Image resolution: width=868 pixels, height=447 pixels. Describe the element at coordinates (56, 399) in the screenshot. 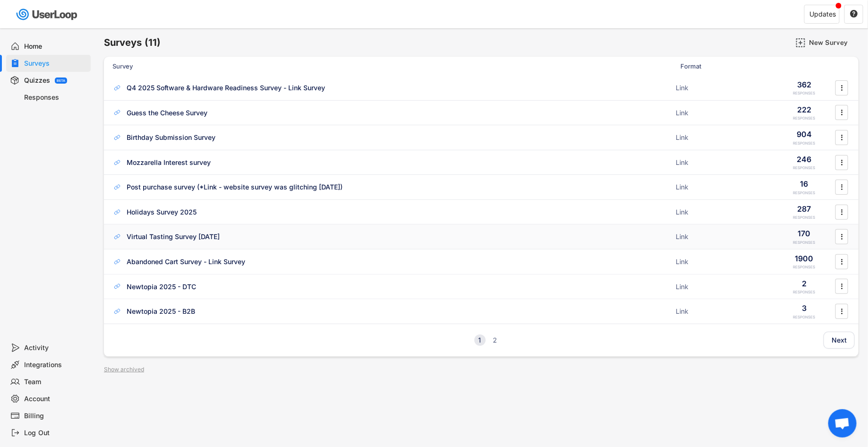

I see `div: Account` at that location.